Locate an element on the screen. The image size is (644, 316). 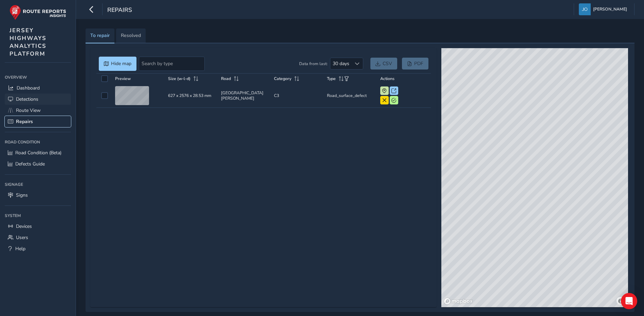
span: 30 days is located at coordinates (341, 64).